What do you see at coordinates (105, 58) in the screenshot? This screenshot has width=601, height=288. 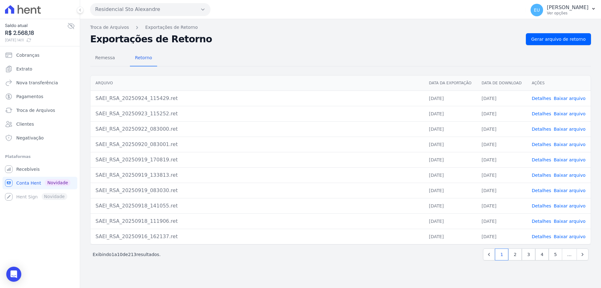 I see `span: Remessa` at bounding box center [105, 58].